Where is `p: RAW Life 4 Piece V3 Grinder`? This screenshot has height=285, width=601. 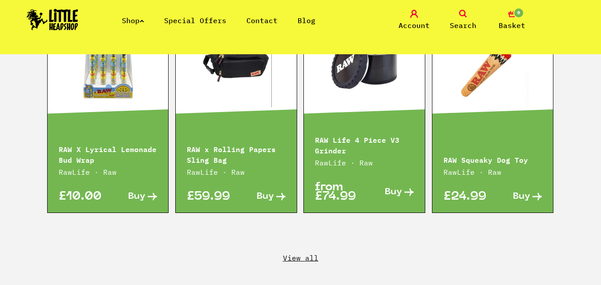 p: RAW Life 4 Piece V3 Grinder is located at coordinates (365, 145).